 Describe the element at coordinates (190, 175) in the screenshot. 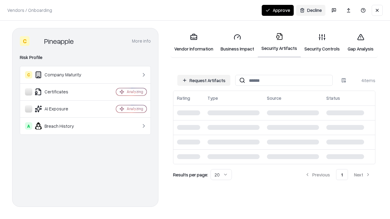

I see `p: Results per page:` at that location.